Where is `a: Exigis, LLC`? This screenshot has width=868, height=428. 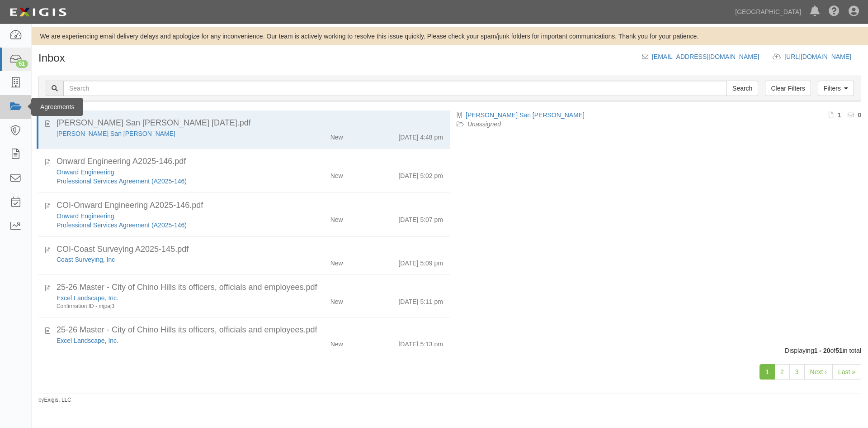 a: Exigis, LLC is located at coordinates (58, 400).